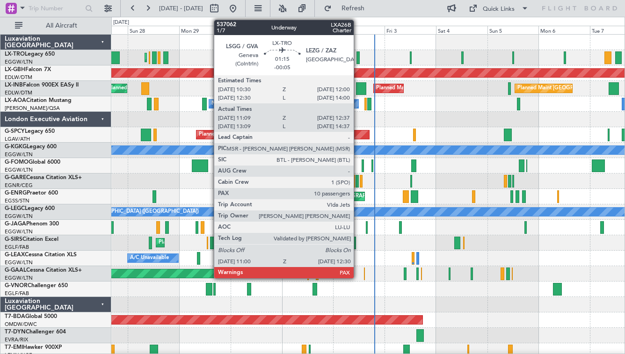 The width and height of the screenshot is (625, 354). What do you see at coordinates (16, 286) in the screenshot?
I see `span: G-VNOR` at bounding box center [16, 286].